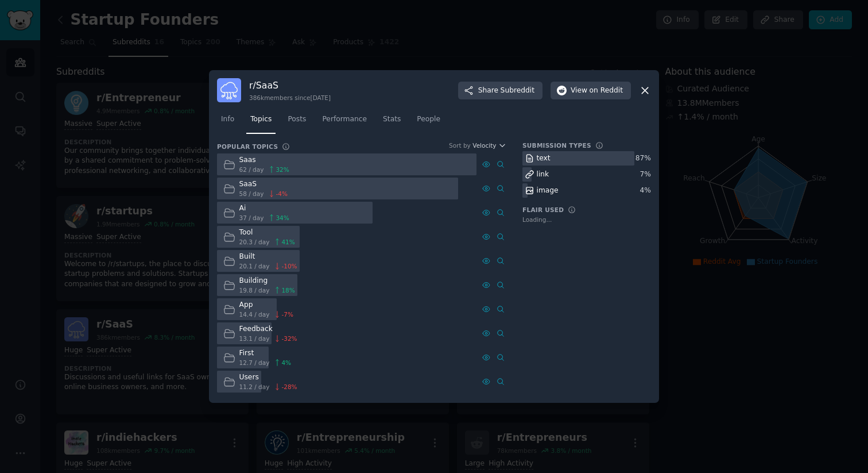  What do you see at coordinates (297, 119) in the screenshot?
I see `span: Posts` at bounding box center [297, 119].